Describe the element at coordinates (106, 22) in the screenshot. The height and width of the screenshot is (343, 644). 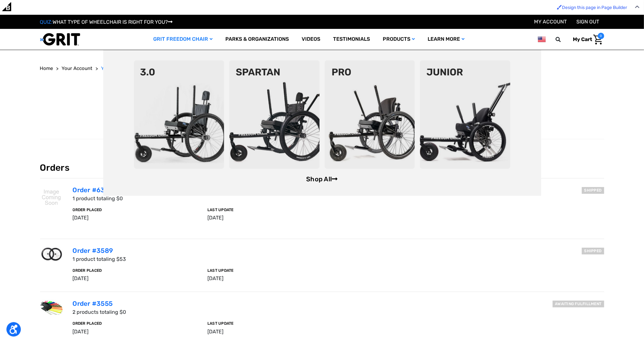
I see `a: QUIZ:WHAT TYPE OF WHEELCHAIR IS RIGHT FOR YOU?` at that location.